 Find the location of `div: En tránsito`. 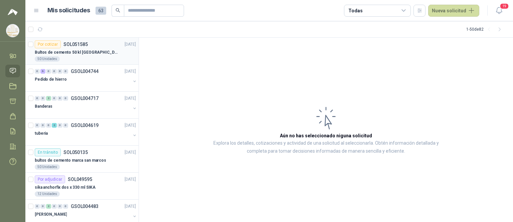

div: En tránsito is located at coordinates (48, 153).